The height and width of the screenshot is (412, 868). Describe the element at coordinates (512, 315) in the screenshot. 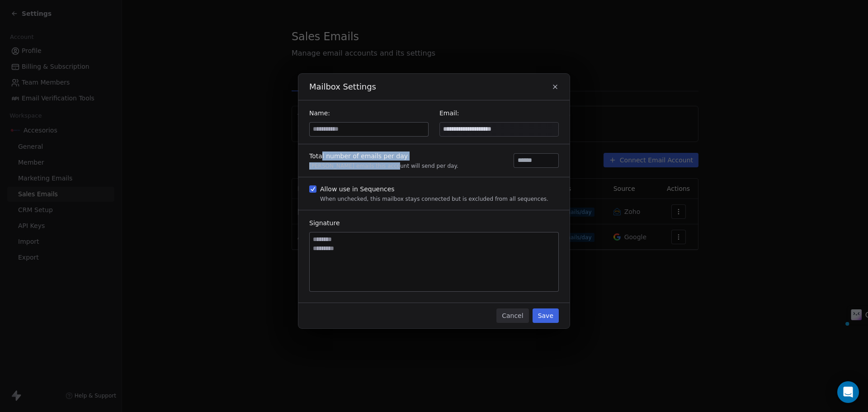

I see `button: Cancel` at that location.